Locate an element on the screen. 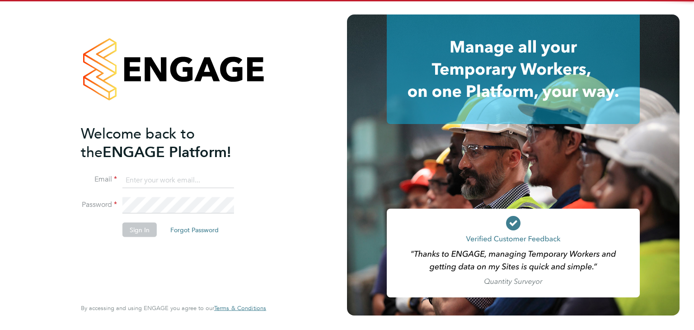 The width and height of the screenshot is (694, 330). h2: ENGAGE Platform! is located at coordinates (169, 142).